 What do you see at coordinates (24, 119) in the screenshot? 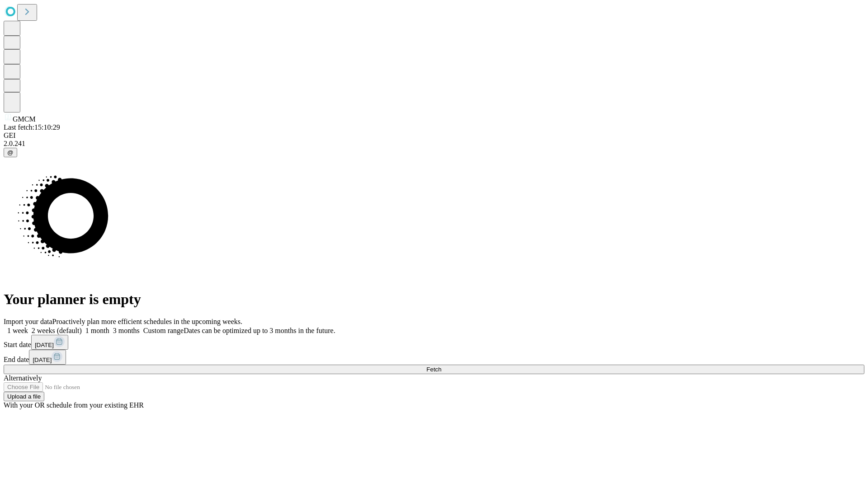
I see `span: GMCM` at bounding box center [24, 119].